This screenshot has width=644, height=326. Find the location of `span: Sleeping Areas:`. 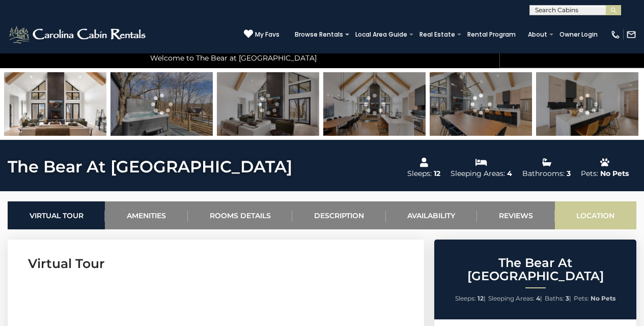

span: Sleeping Areas: is located at coordinates (511, 298).